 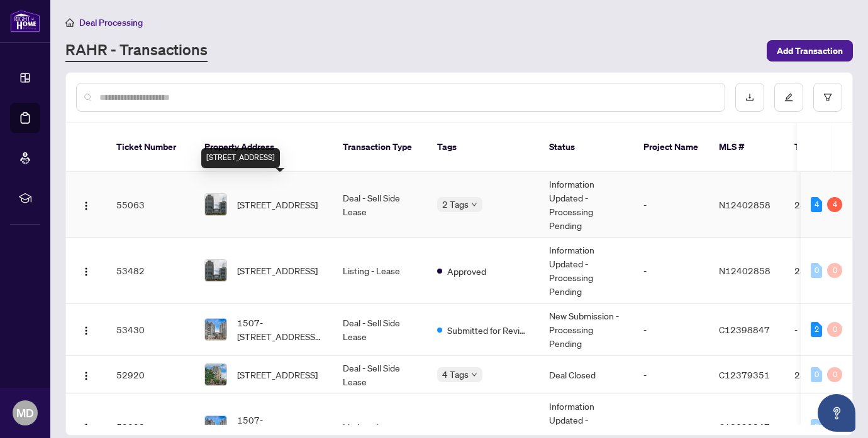 What do you see at coordinates (25, 21) in the screenshot?
I see `img: logo` at bounding box center [25, 21].